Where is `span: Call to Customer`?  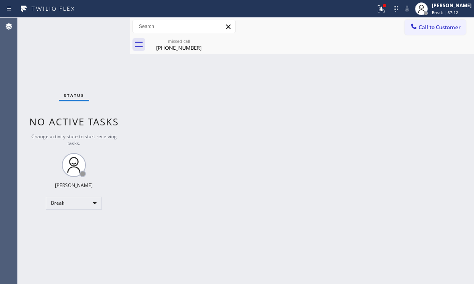 span: Call to Customer is located at coordinates (439, 27).